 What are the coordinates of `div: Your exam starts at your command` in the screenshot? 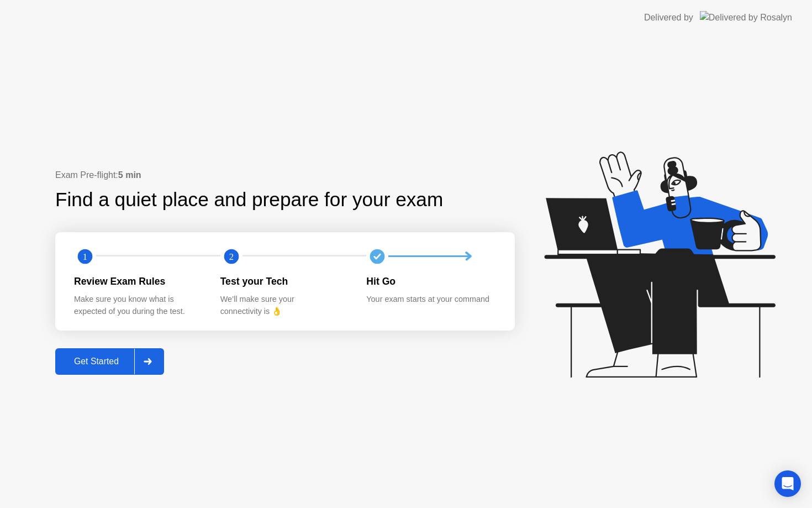 It's located at (430, 300).